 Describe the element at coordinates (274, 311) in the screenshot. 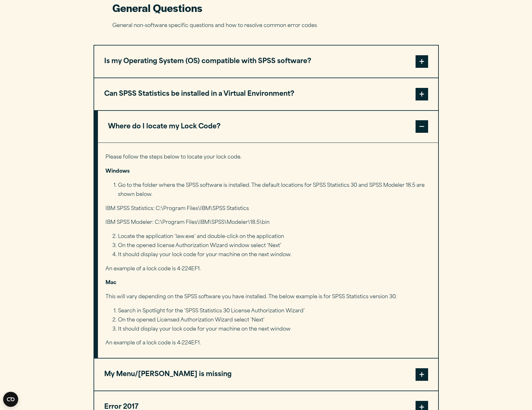

I see `li: Search in Spotlight for the ‘SPSS Statistics 30 License Authorization Wizard’` at that location.